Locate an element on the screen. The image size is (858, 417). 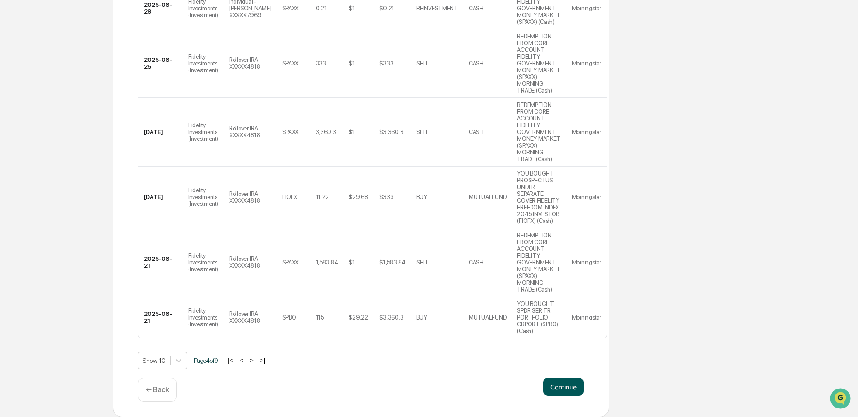
div: SPBO is located at coordinates (289, 317).